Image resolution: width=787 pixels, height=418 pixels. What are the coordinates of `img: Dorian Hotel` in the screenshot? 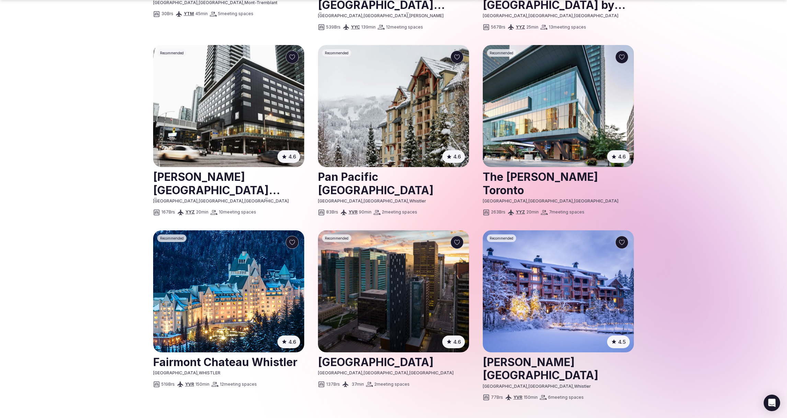 It's located at (394, 291).